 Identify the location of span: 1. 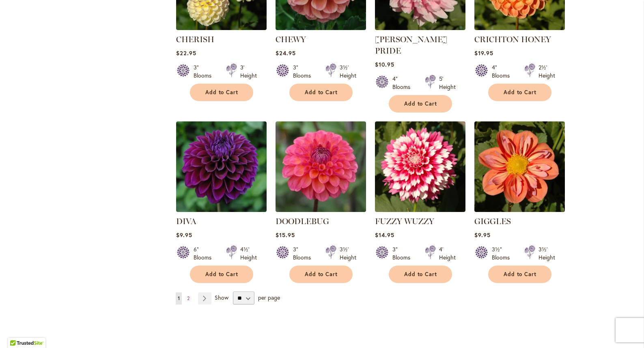
(179, 298).